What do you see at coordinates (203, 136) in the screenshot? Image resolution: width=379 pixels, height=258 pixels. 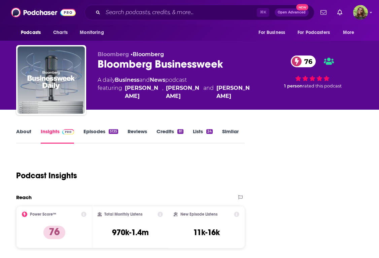 I see `a: Lists24` at bounding box center [203, 136].